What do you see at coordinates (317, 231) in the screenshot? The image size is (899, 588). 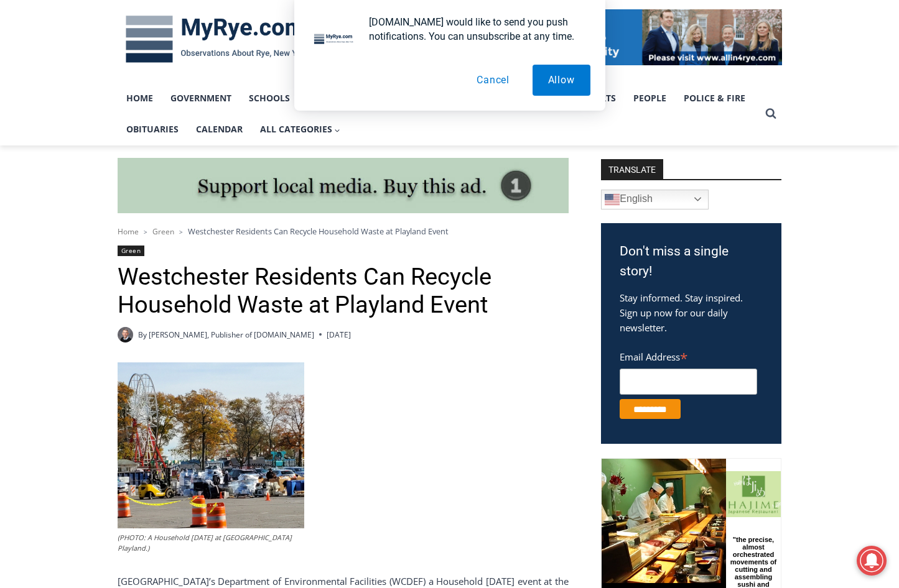 I see `span: Westchester Residents Can Recycle Household Waste at Playland Event` at bounding box center [317, 231].